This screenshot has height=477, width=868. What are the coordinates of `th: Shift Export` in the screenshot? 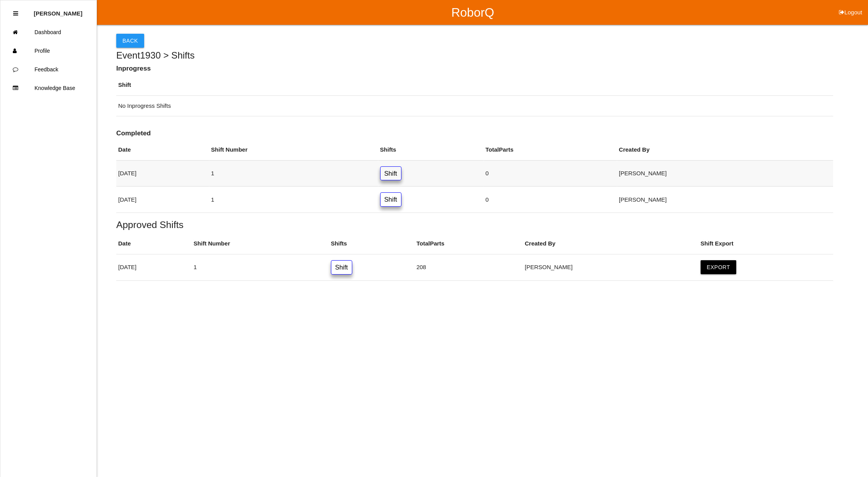 It's located at (766, 244).